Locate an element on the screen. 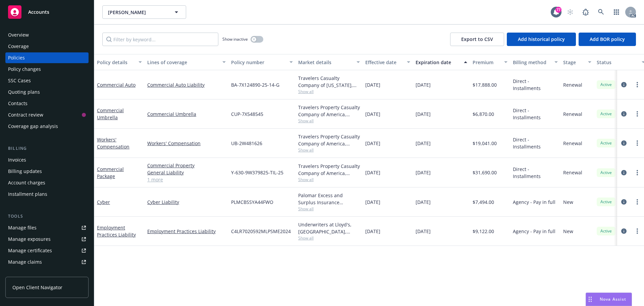 This screenshot has height=306, width=644. div: Billing is located at coordinates (47, 148).